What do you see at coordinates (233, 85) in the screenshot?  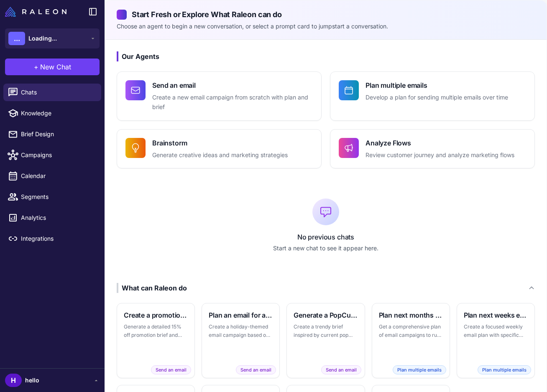 I see `h4: Send an email` at bounding box center [233, 85].